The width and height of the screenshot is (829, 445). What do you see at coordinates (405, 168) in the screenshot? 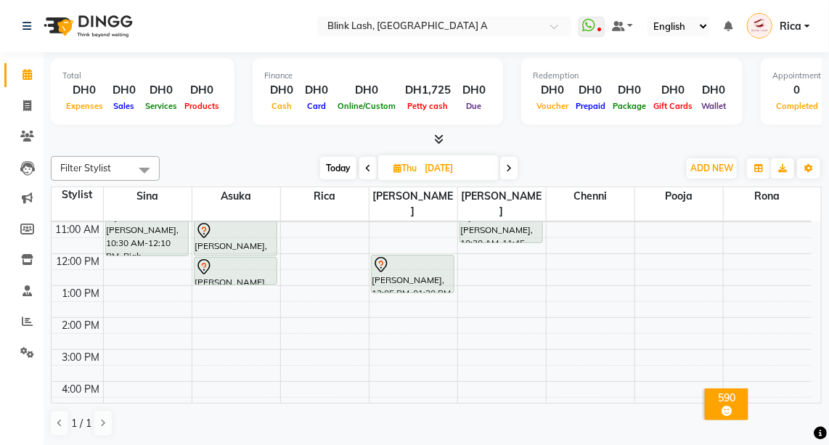
I see `span: Thu` at bounding box center [405, 168].